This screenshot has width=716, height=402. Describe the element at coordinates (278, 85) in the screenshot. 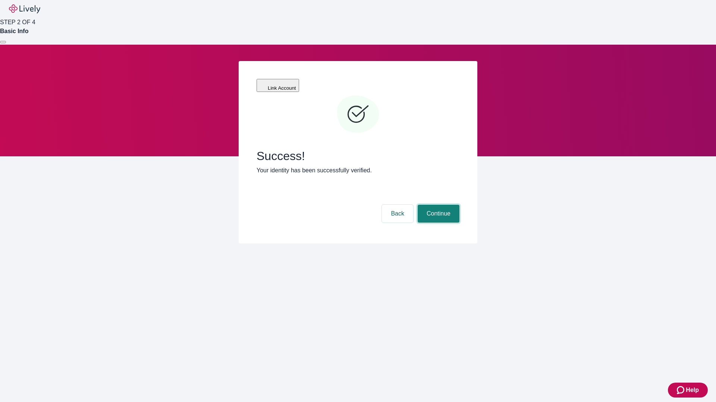

I see `button: Link Account` at that location.